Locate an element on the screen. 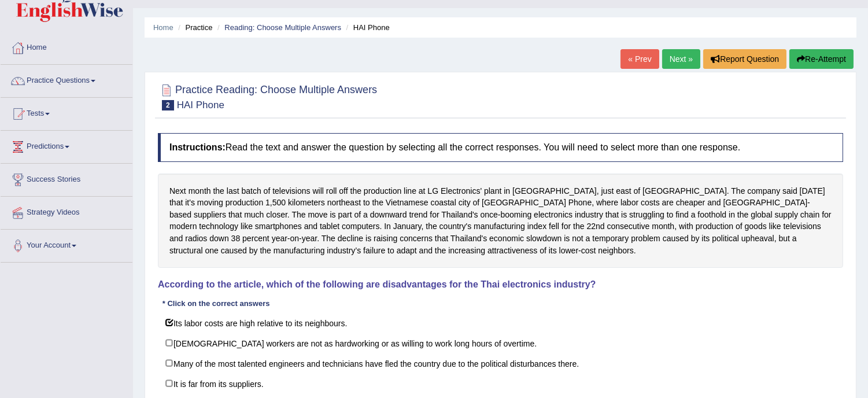  span: 2 is located at coordinates (168, 106).